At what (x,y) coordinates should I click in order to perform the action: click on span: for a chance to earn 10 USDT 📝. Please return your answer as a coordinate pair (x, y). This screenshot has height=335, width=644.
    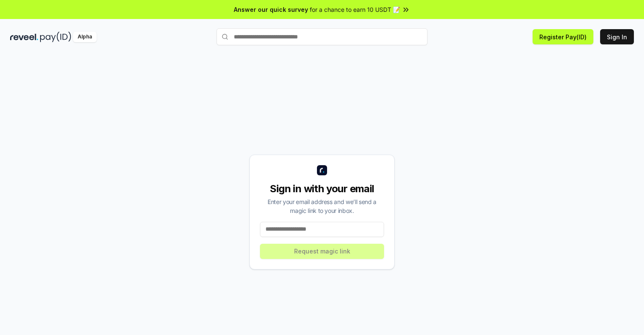
    Looking at the image, I should click on (355, 9).